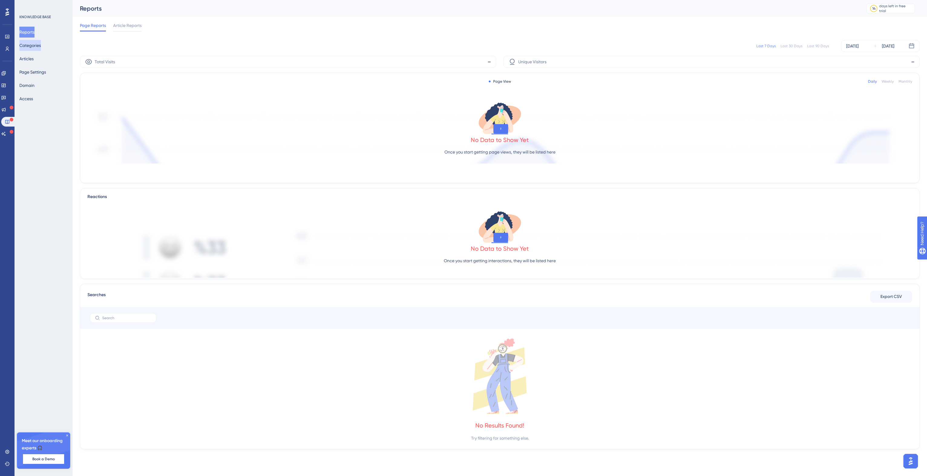  Describe the element at coordinates (9, 9) in the screenshot. I see `img: launcher-image-alternative-text` at that location.